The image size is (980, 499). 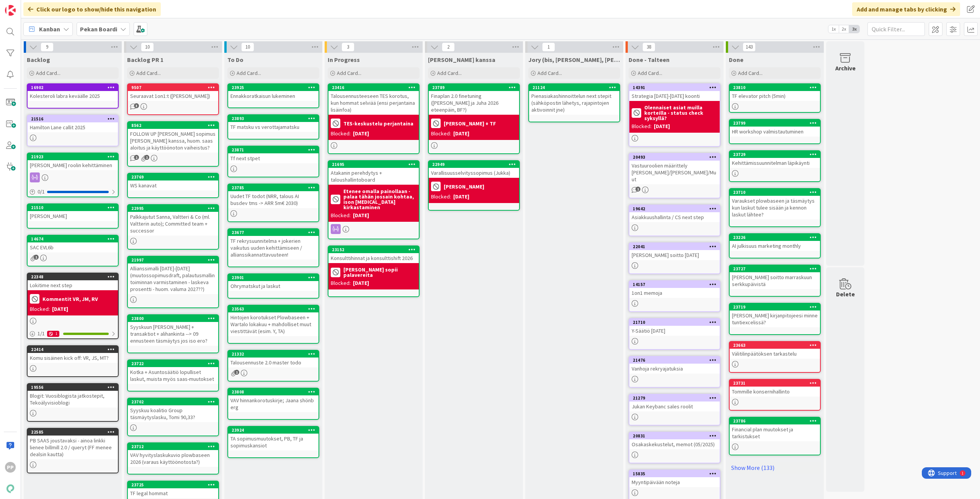 What do you see at coordinates (173, 494) in the screenshot?
I see `div: TF legal hommat` at bounding box center [173, 494].